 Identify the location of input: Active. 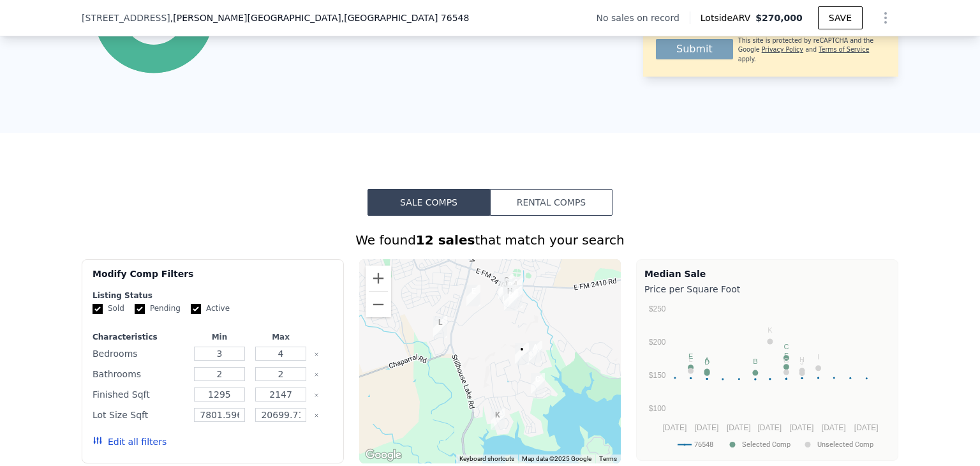
(196, 309).